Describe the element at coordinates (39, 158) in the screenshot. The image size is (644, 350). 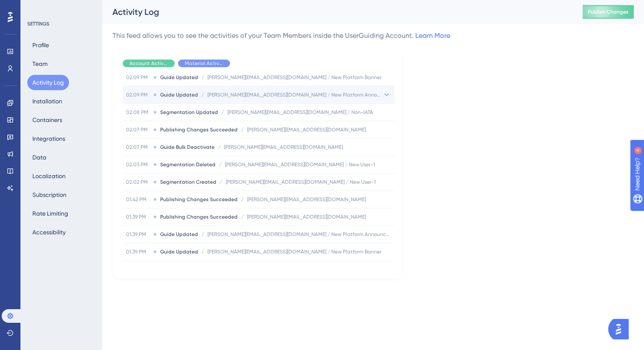
I see `button: Data` at that location.